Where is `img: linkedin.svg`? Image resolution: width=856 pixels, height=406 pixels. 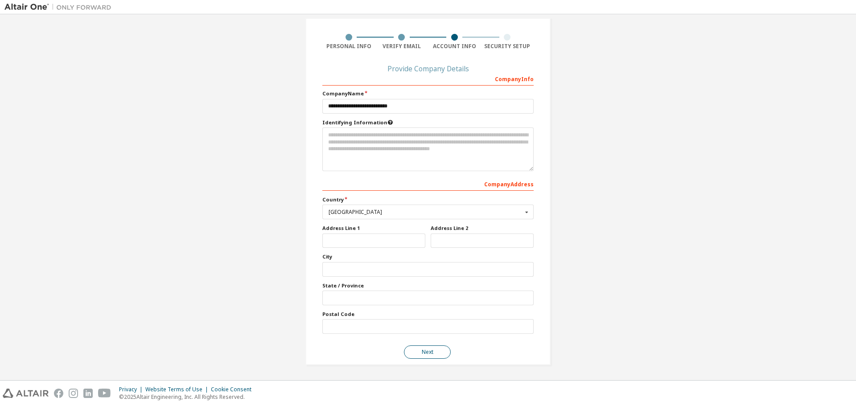 img: linkedin.svg is located at coordinates (88, 393).